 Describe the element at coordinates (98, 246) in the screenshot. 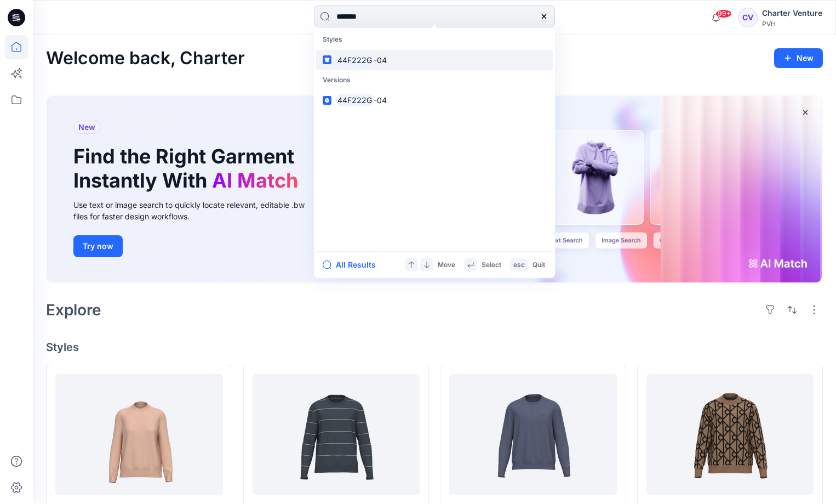

I see `button: Try now` at that location.